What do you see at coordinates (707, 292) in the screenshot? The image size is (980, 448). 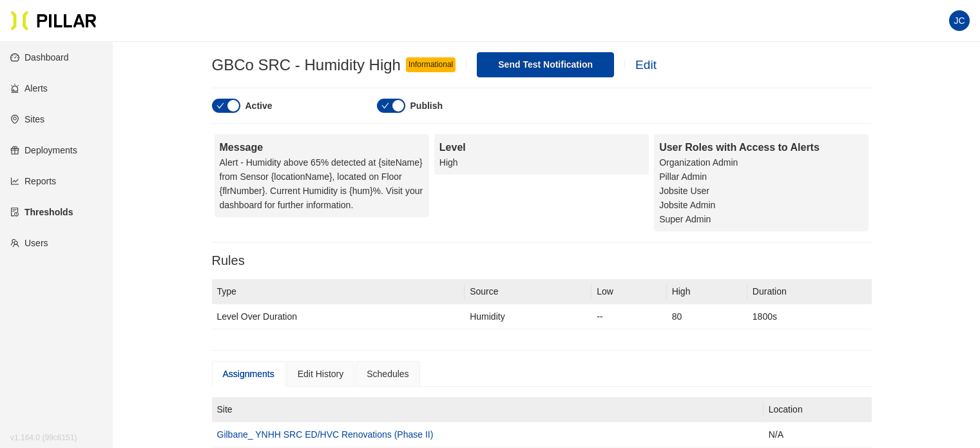 I see `th: High` at bounding box center [707, 292].